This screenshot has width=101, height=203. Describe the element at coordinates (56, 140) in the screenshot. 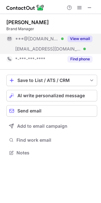

I see `span: Find work email` at that location.